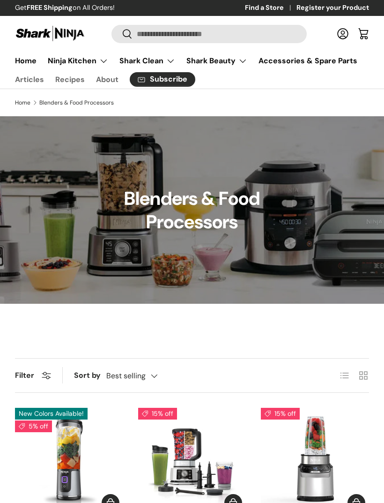 The image size is (384, 503). I want to click on a: Subscribe, so click(163, 79).